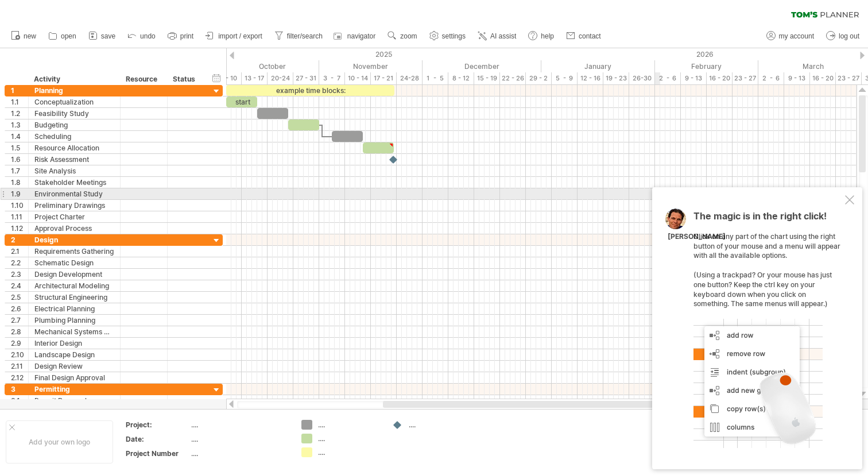 Image resolution: width=868 pixels, height=475 pixels. What do you see at coordinates (843, 36) in the screenshot?
I see `a: log out` at bounding box center [843, 36].